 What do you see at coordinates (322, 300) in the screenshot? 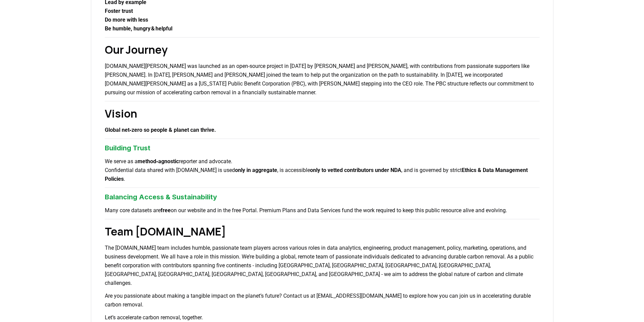
I see `p: Are you passionate about making a tangible impact on the planet’s future? Contact us at [EMAIL_AD...` at bounding box center [322, 300].